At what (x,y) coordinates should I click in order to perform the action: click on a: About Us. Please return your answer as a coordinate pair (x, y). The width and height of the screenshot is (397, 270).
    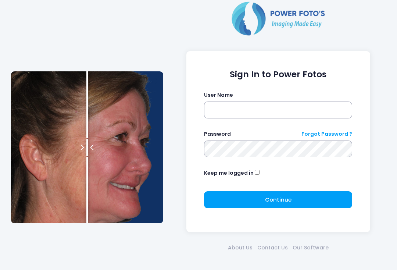
    Looking at the image, I should click on (240, 248).